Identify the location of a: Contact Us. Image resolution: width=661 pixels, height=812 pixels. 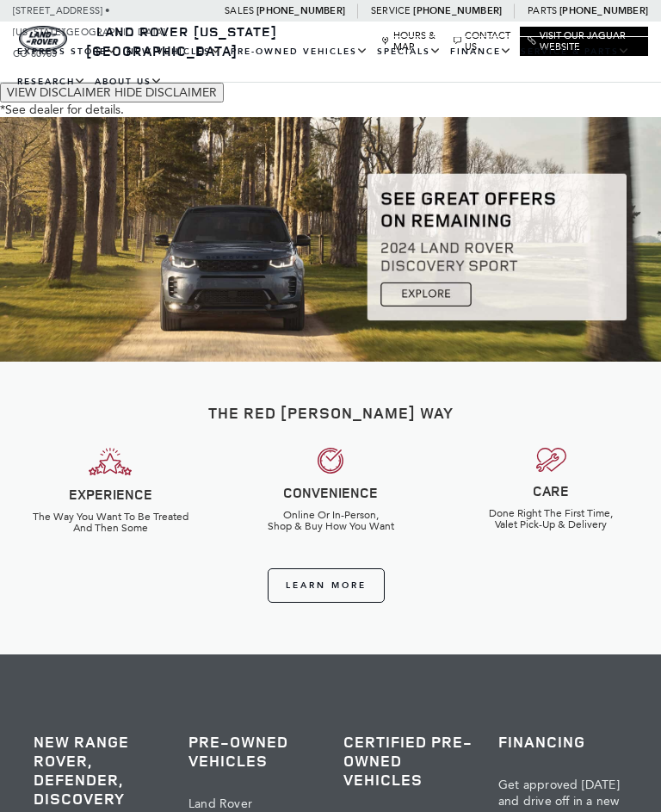
(483, 42).